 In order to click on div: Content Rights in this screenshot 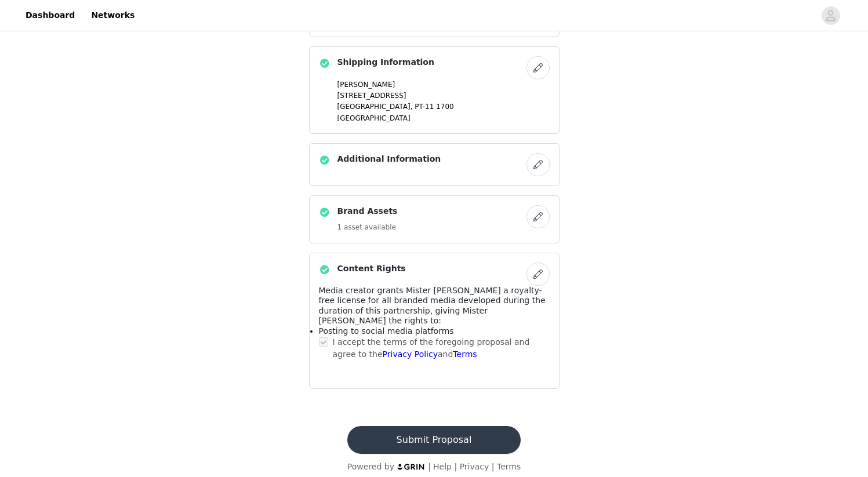, I will do `click(434, 321)`.